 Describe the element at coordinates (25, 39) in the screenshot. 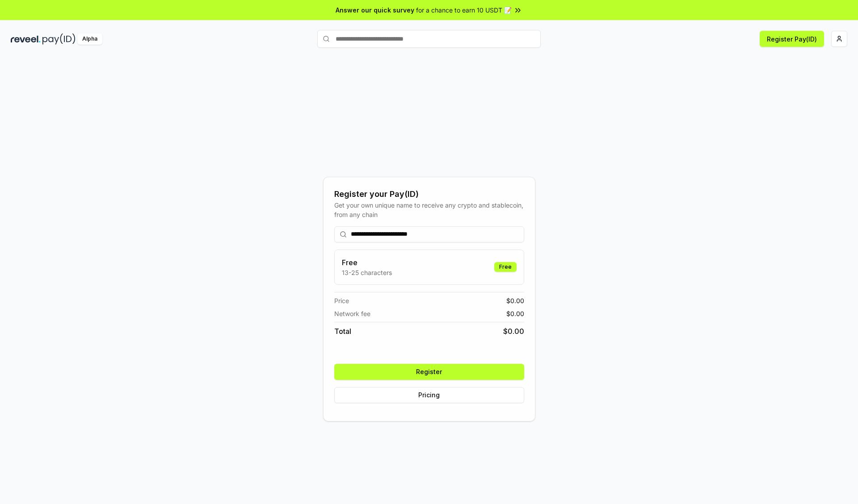

I see `img: reveel_dark` at that location.